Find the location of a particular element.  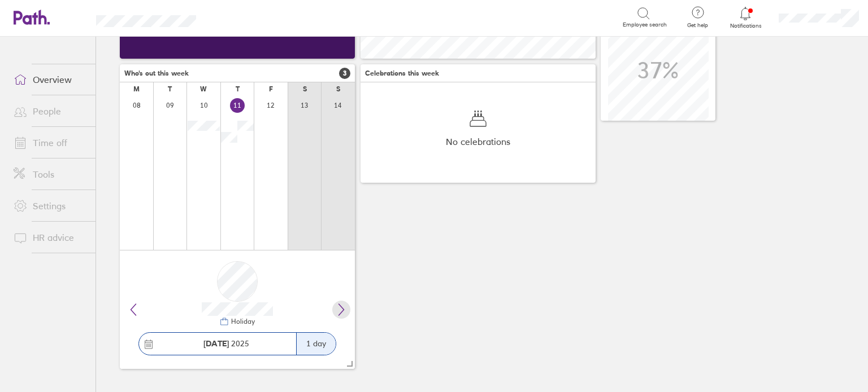

span: No celebrations is located at coordinates (478, 142).